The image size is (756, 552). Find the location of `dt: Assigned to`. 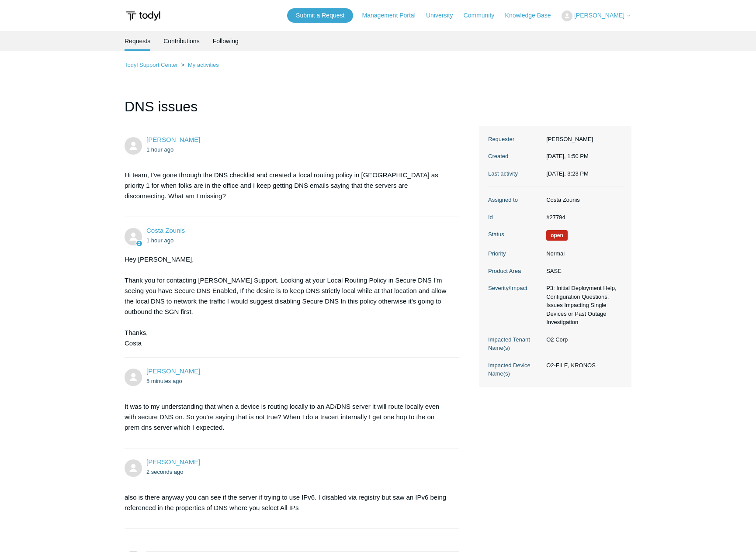

dt: Assigned to is located at coordinates (515, 200).